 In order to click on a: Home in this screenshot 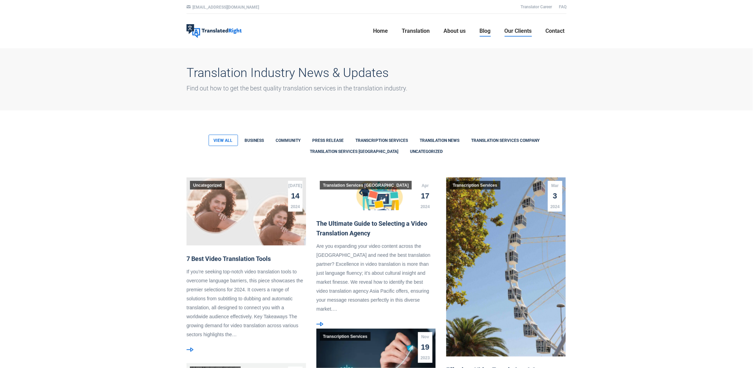, I will do `click(380, 31)`.